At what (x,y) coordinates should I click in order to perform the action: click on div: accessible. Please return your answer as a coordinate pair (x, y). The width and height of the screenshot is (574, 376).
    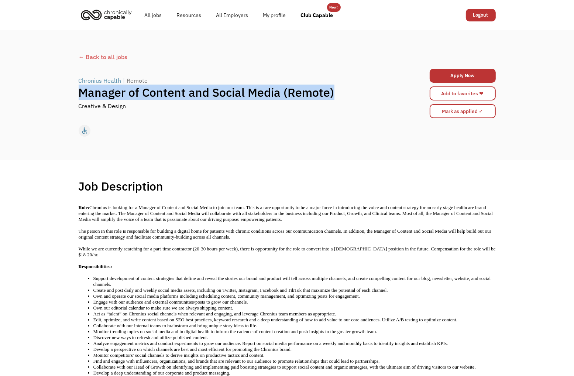
    Looking at the image, I should click on (84, 131).